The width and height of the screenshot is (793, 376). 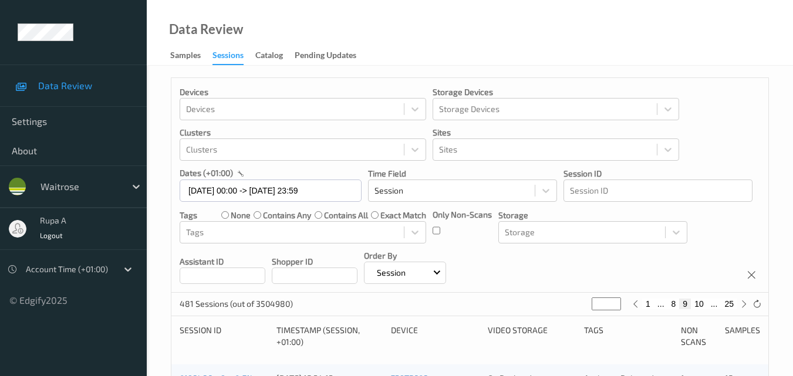 I want to click on p: Storage, so click(x=593, y=215).